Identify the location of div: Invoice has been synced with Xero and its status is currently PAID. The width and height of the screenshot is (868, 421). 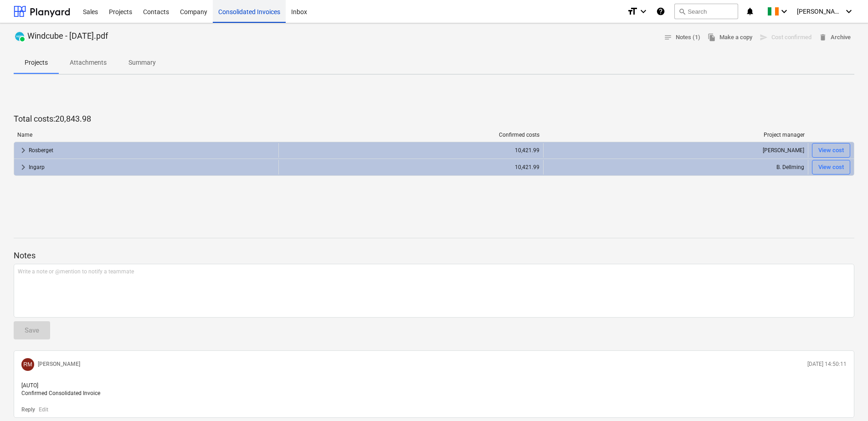
(19, 36).